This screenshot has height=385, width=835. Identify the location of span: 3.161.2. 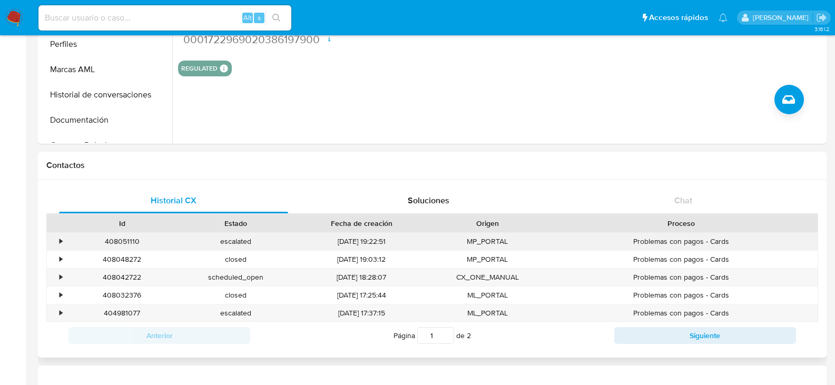
(821, 29).